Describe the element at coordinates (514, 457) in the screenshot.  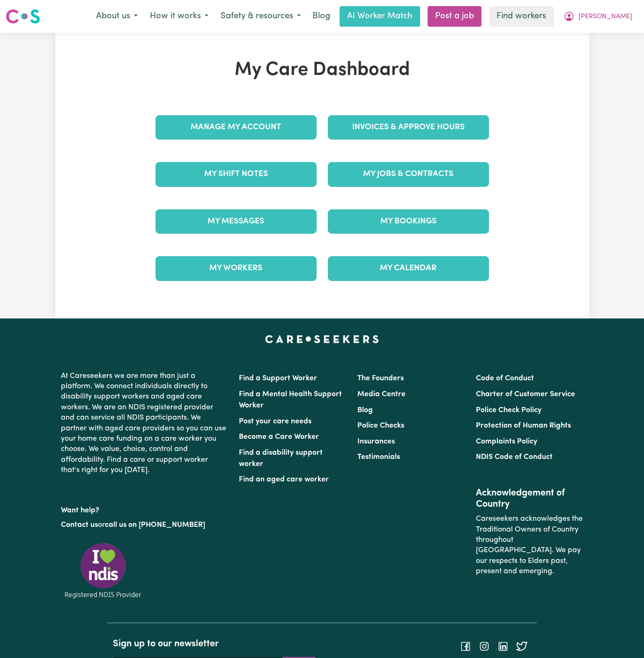
I see `a: NDIS Code of Conduct` at that location.